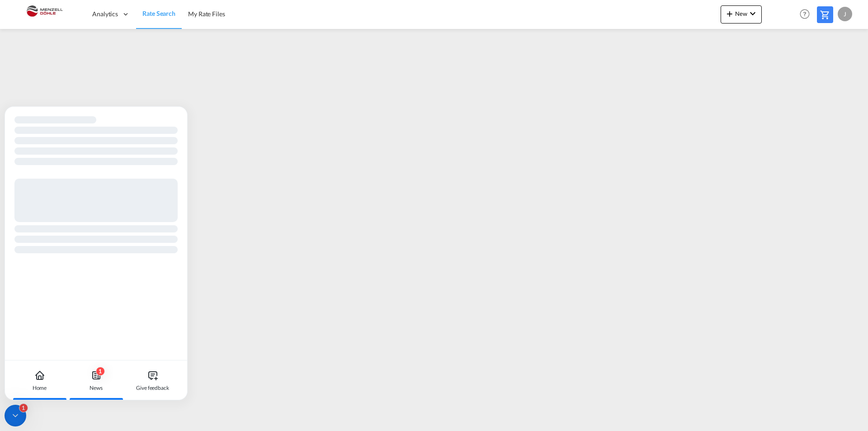  I want to click on div: J, so click(845, 14).